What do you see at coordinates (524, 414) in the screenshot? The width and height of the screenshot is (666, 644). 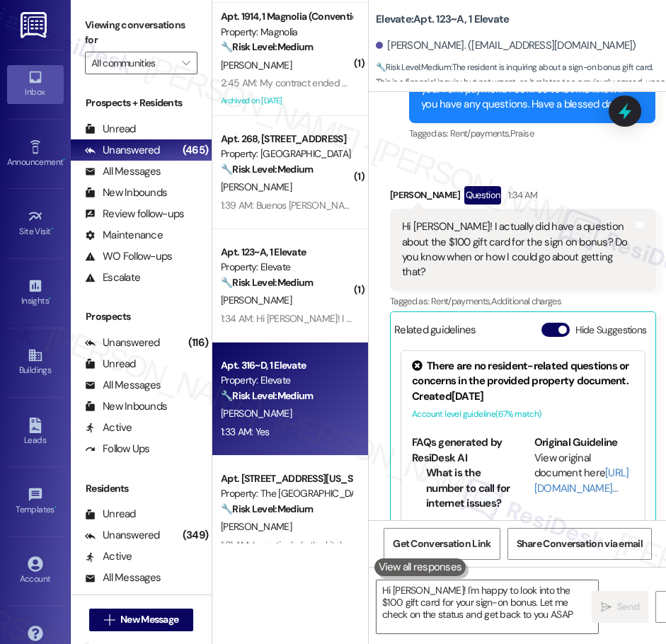 I see `div: Account level guideline ( 67 % match)` at bounding box center [524, 414].